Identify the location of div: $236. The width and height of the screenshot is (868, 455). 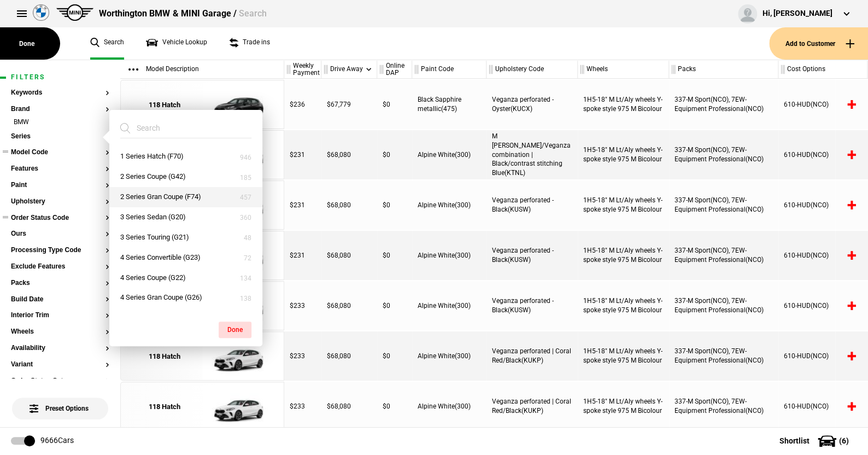
(303, 104).